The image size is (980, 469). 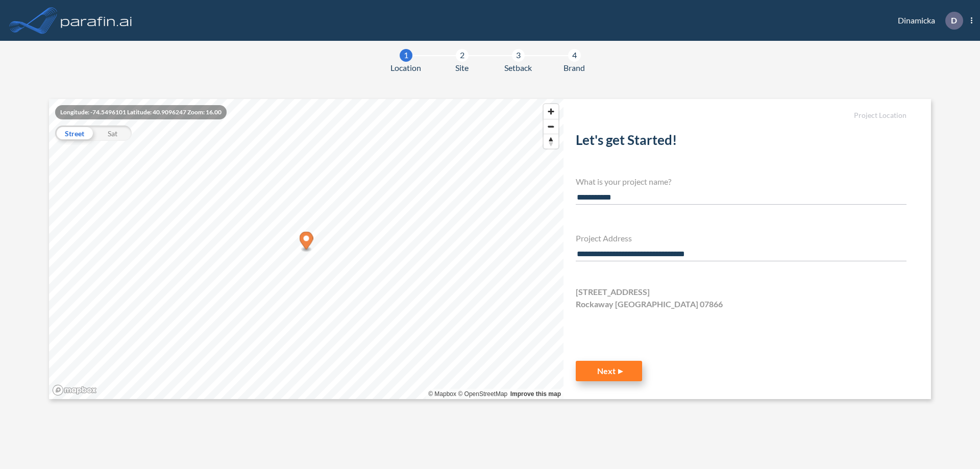 What do you see at coordinates (551, 126) in the screenshot?
I see `button: Zoom out` at bounding box center [551, 126].